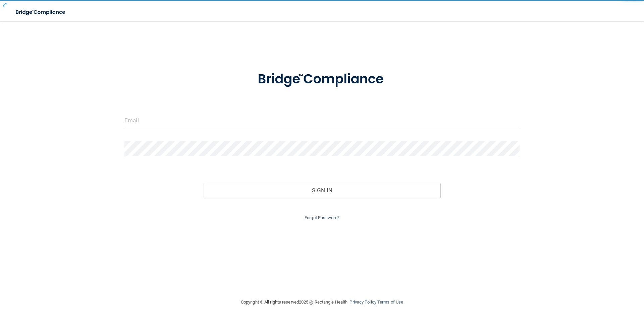 The image size is (644, 320). What do you see at coordinates (390, 302) in the screenshot?
I see `a: Terms of Use` at bounding box center [390, 302].